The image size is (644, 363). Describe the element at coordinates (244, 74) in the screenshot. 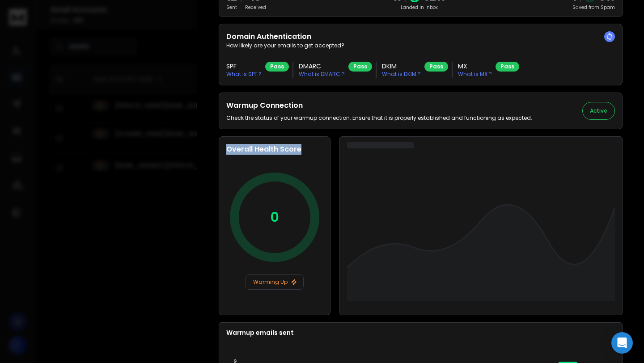

I see `p: What is SPF ?` at that location.